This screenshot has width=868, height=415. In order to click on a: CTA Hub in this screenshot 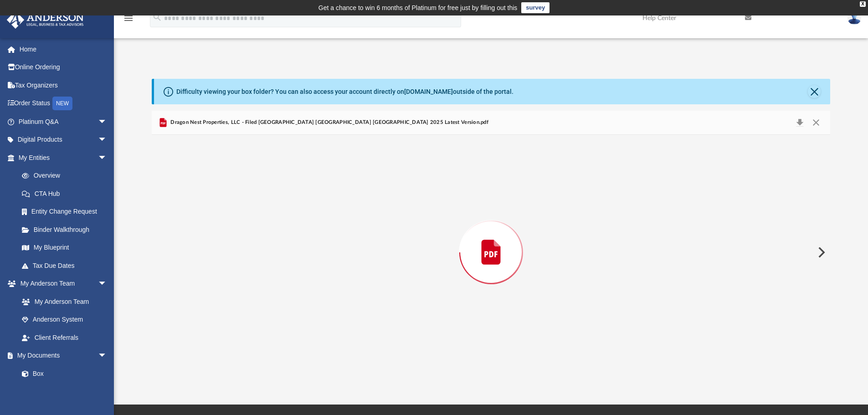, I will do `click(66, 193)`.